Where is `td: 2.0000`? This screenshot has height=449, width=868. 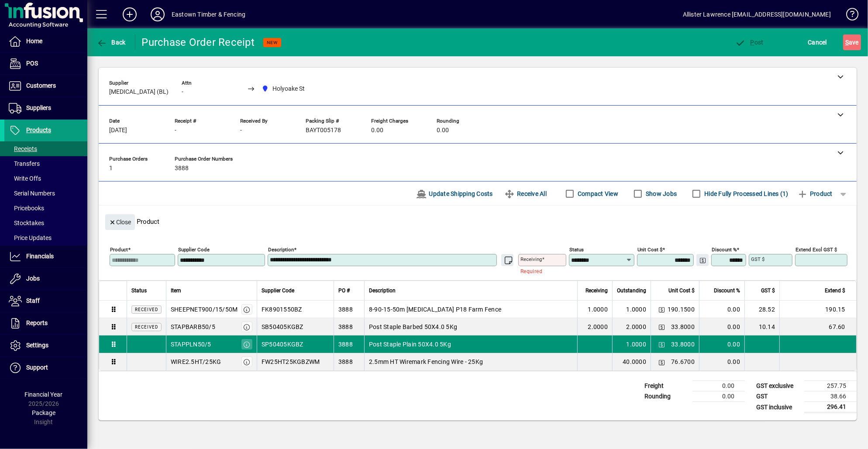
td: 2.0000 is located at coordinates (631, 327).